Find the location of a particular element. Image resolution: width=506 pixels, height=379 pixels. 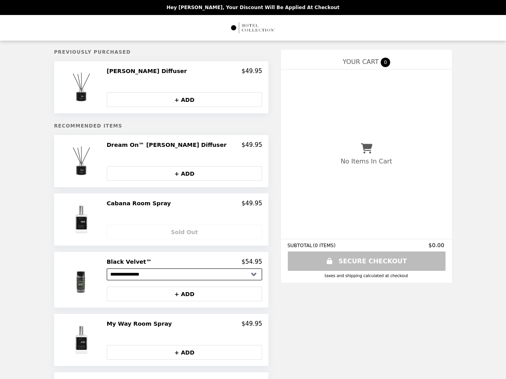

span: SUBTOTAL is located at coordinates (300, 246).